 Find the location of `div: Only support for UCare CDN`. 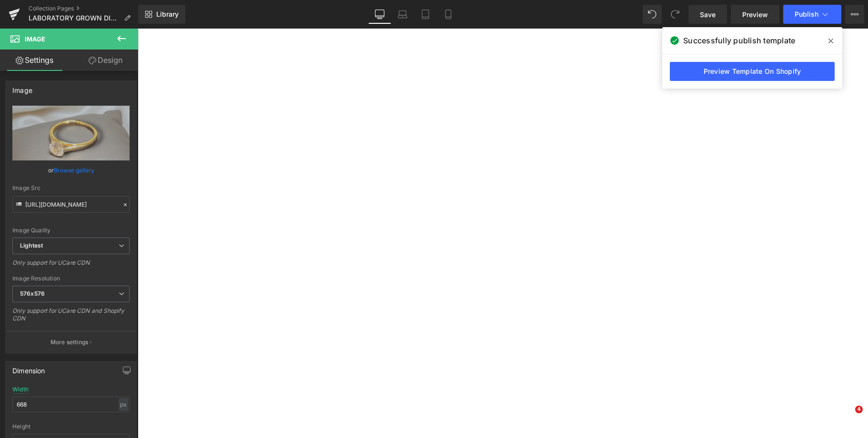

div: Only support for UCare CDN is located at coordinates (71, 266).